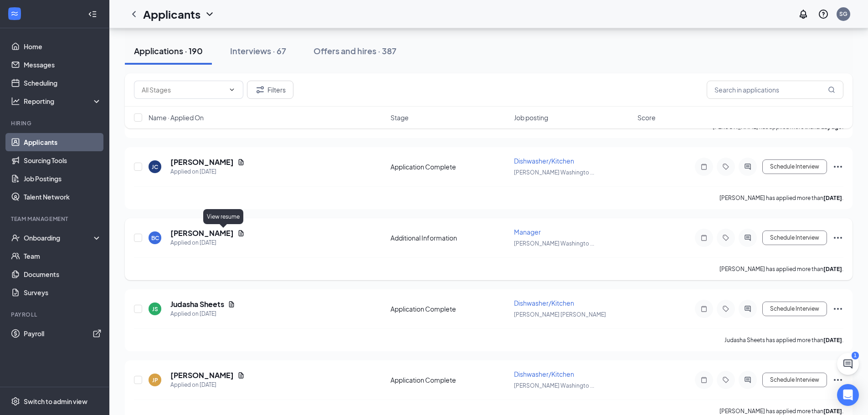 This screenshot has width=868, height=415. Describe the element at coordinates (62, 160) in the screenshot. I see `a: Sourcing Tools` at that location.